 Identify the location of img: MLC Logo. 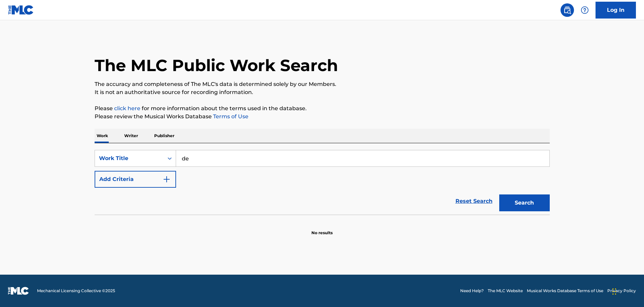
(21, 9).